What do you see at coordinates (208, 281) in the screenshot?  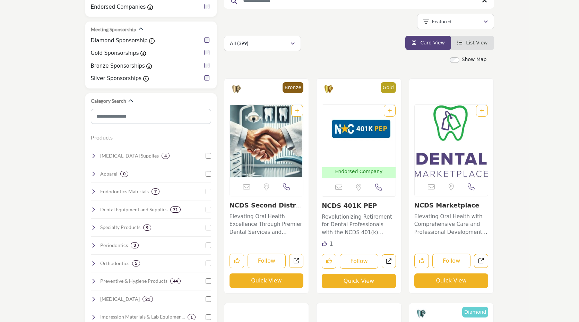 I see `input: Select Preventive & Hygiene Products checkbox` at bounding box center [208, 281].